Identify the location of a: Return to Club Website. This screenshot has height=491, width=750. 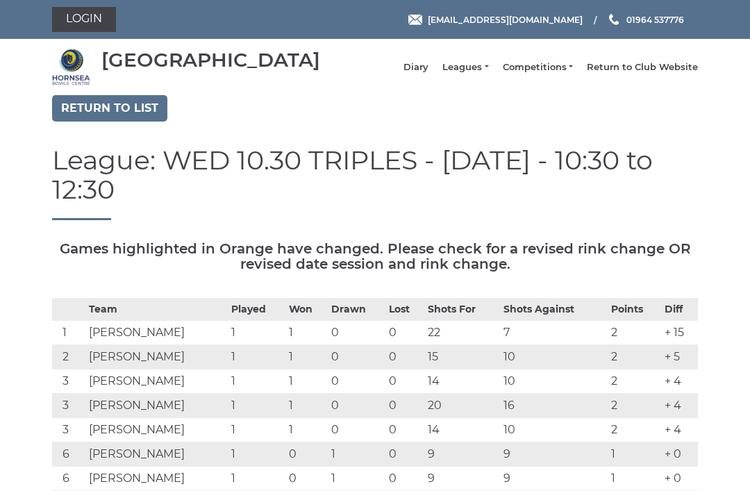
(642, 67).